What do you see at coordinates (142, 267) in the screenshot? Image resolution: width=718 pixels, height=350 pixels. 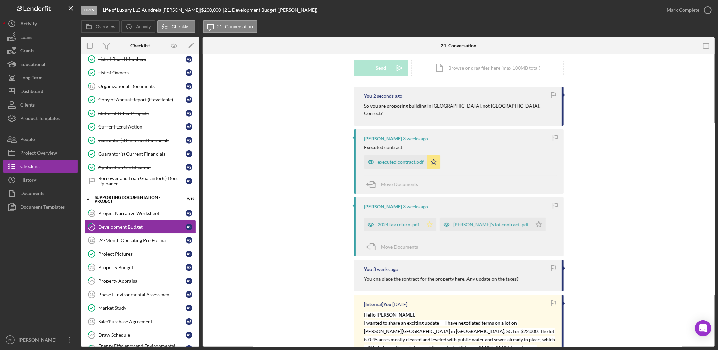 I see `div: Property Budget` at bounding box center [142, 267].